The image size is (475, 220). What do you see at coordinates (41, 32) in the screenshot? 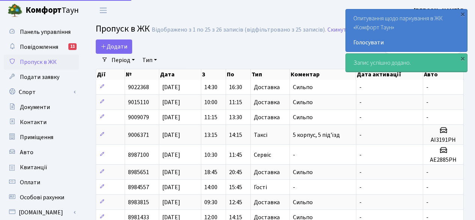
I see `a: Панель управління` at bounding box center [41, 32].